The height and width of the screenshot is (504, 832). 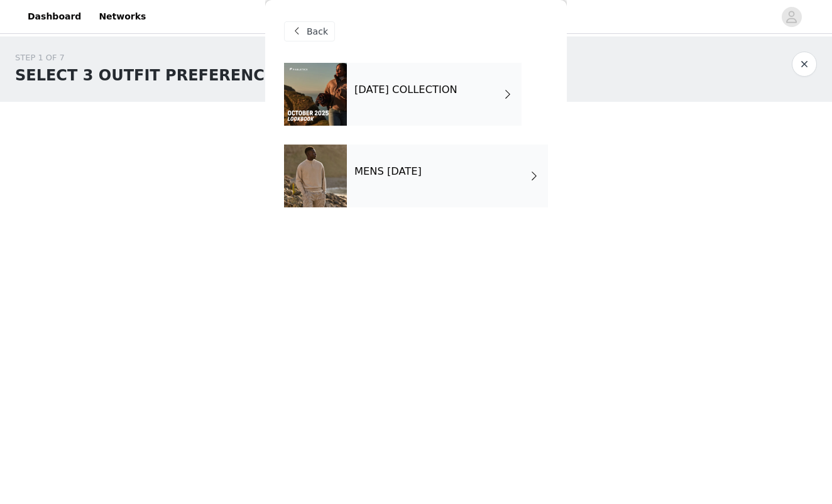 I want to click on div: STEP 1 OF 7, so click(x=150, y=58).